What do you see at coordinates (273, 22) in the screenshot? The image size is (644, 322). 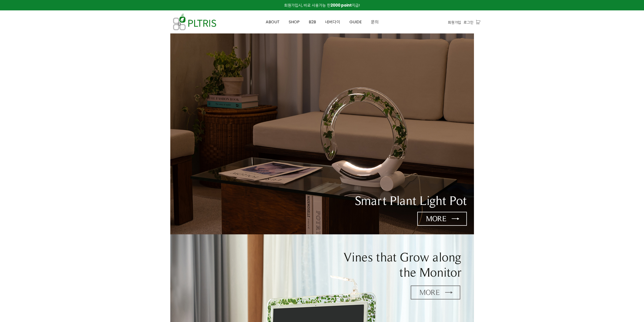 I see `span: ABOUT` at bounding box center [273, 22].